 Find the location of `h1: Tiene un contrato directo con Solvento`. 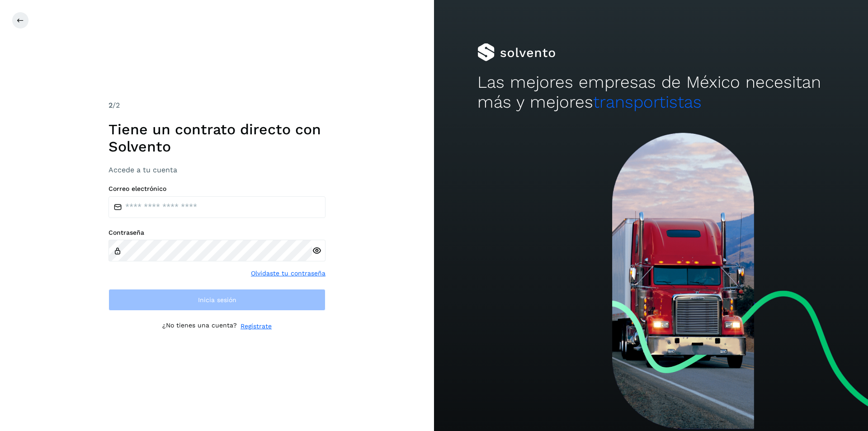

h1: Tiene un contrato directo con Solvento is located at coordinates (217, 138).